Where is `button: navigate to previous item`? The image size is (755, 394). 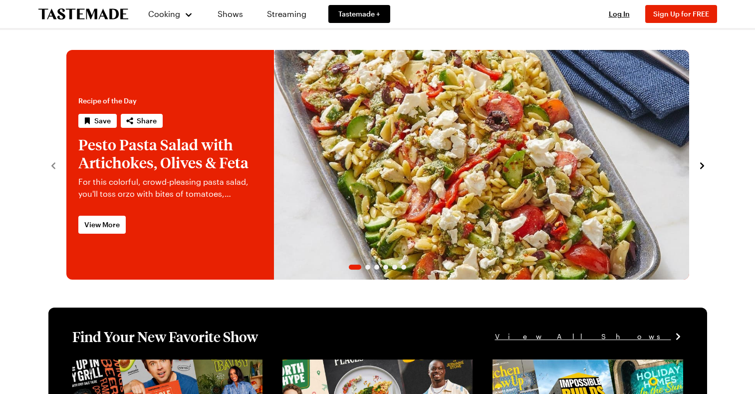
button: navigate to previous item is located at coordinates (53, 165).